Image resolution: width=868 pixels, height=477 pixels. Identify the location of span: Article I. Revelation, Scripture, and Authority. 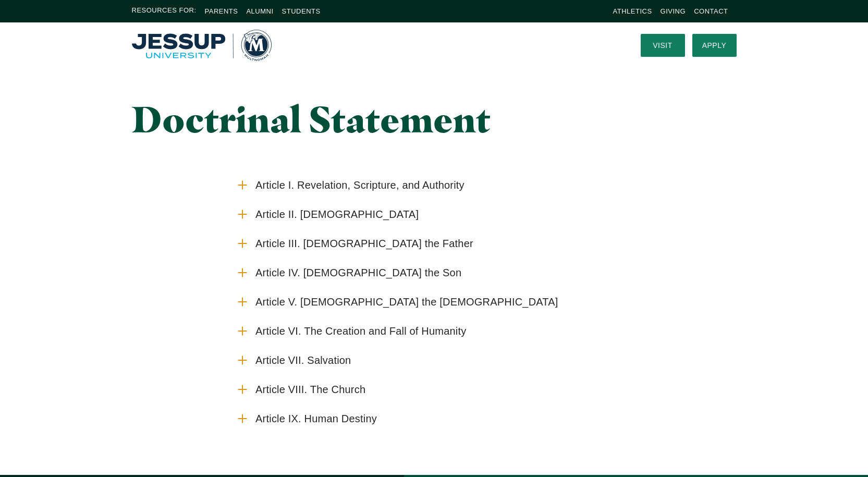
(360, 185).